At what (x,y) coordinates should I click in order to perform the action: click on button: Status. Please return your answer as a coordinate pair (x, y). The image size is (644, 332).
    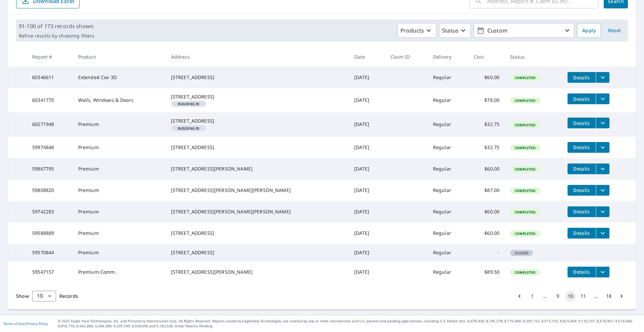
    Looking at the image, I should click on (455, 30).